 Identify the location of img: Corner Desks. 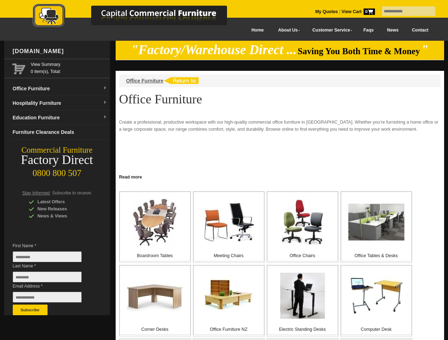
(155, 296).